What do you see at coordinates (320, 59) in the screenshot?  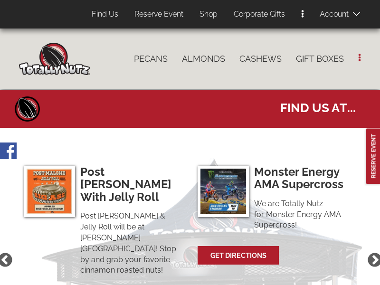 I see `a: Gift Boxes` at bounding box center [320, 59].